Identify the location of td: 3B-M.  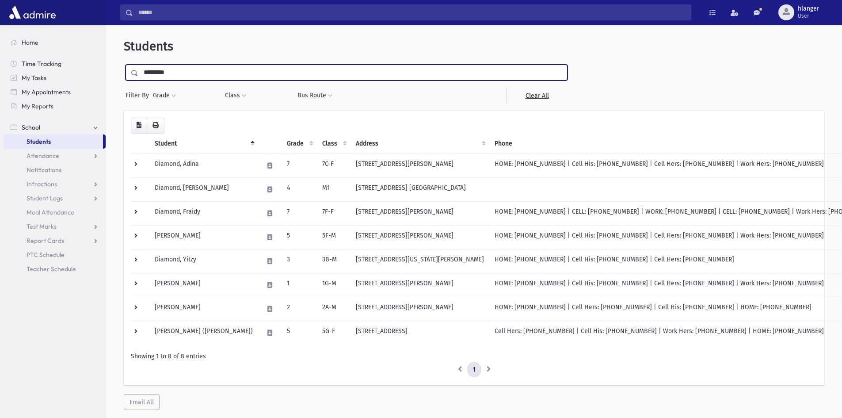
(334, 261).